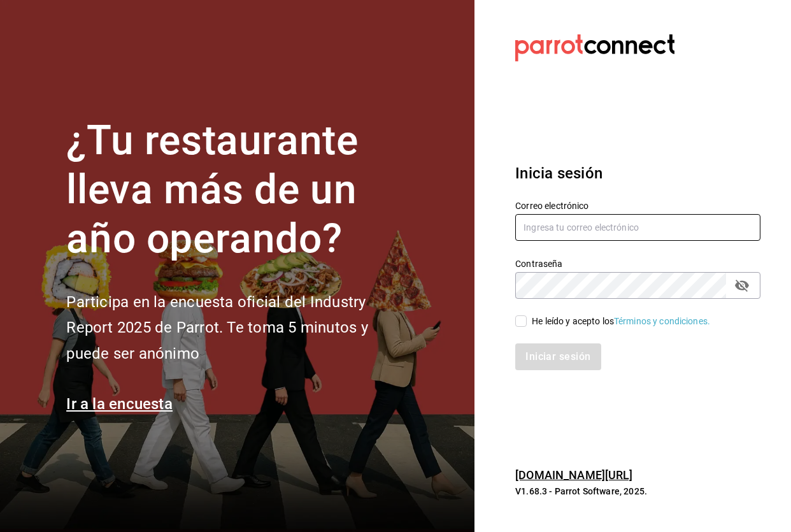 This screenshot has height=532, width=791. Describe the element at coordinates (238, 190) in the screenshot. I see `h1: ¿Tu restaurante lleva más de un año operando?` at that location.